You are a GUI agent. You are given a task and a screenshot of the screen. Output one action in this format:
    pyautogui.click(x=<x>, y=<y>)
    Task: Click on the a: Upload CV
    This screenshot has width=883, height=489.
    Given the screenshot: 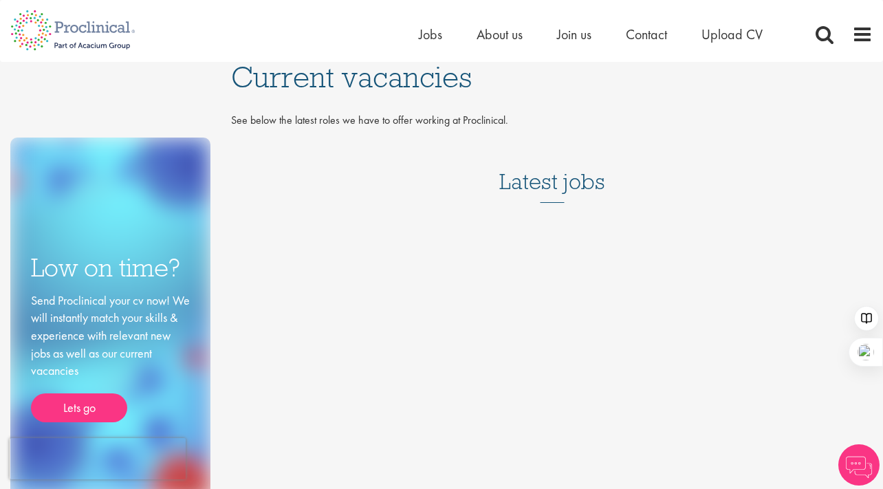 What is the action you would take?
    pyautogui.click(x=731, y=34)
    